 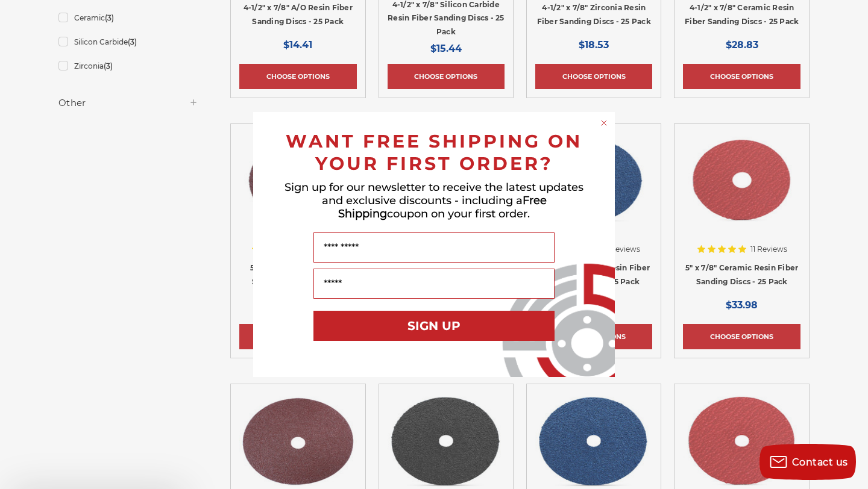 I want to click on span: WANT FREE SHIPPING ON YOUR FIRST ORDER?, so click(x=434, y=153).